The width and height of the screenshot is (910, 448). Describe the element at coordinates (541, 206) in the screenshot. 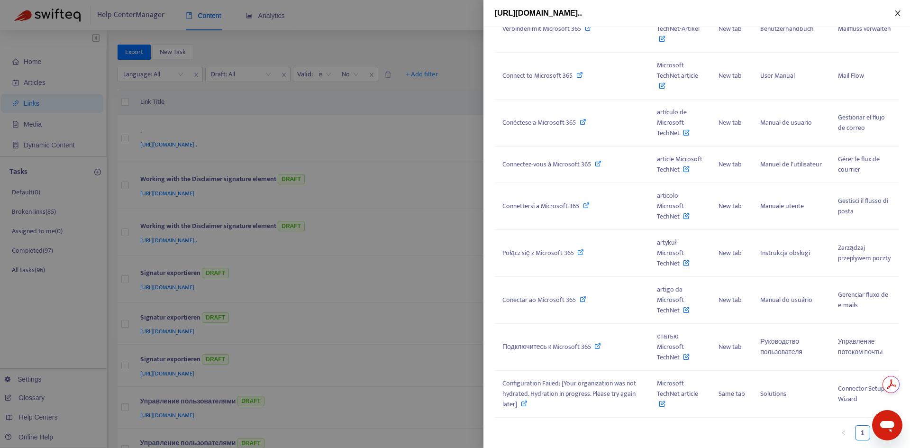

I see `span: Connettersi a Microsoft 365` at that location.